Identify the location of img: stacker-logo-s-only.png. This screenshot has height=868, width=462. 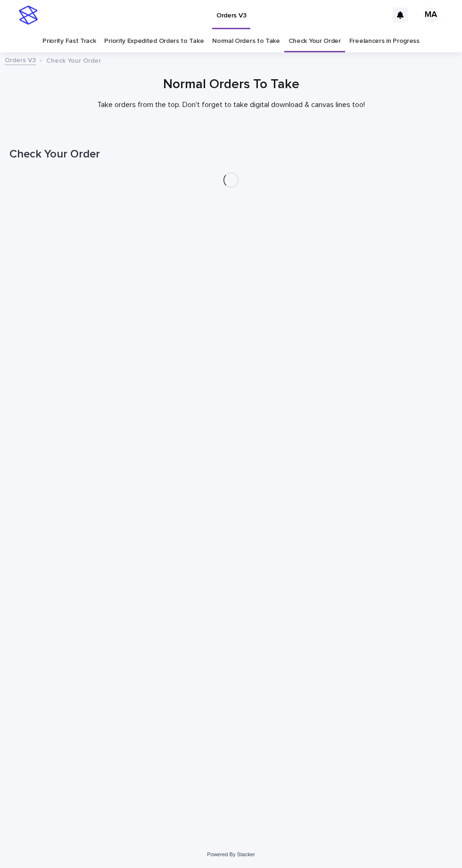
(28, 15).